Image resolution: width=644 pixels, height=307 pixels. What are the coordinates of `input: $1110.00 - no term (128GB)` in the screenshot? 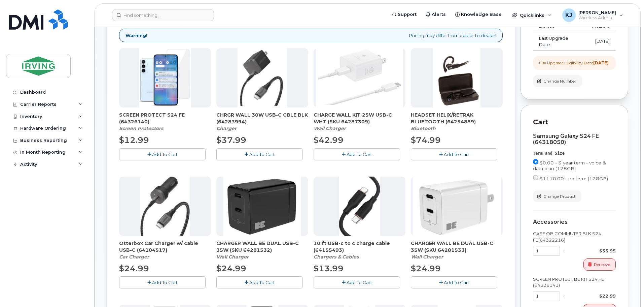 It's located at (536, 177).